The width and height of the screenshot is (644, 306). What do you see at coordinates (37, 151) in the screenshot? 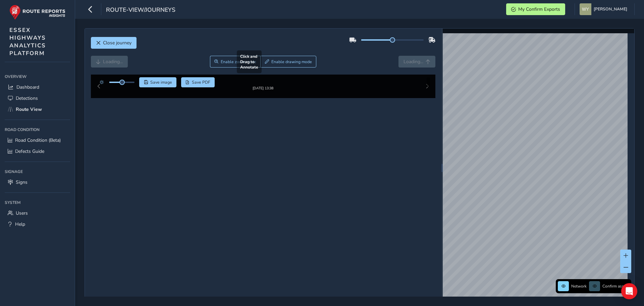
I see `a: Defects Guide` at bounding box center [37, 151].